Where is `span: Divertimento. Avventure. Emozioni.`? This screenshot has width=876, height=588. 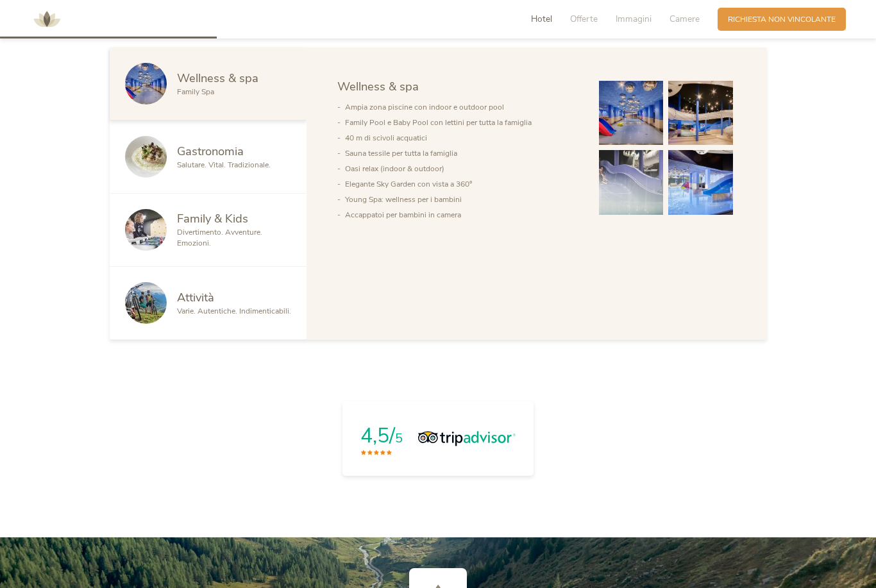
span: Divertimento. Avventure. Emozioni. is located at coordinates (220, 237).